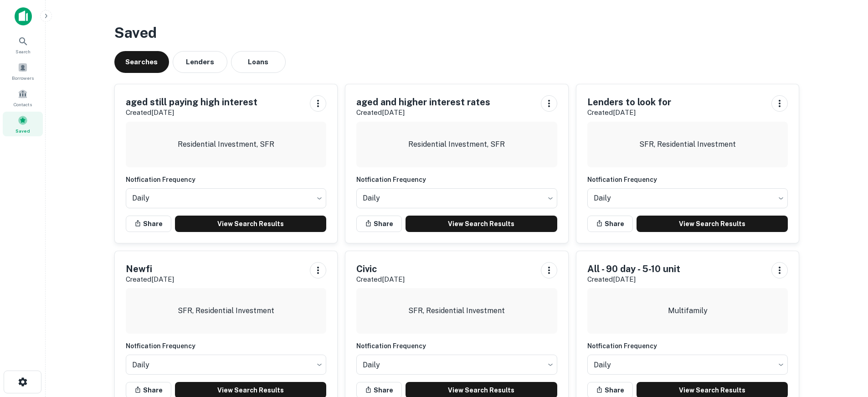 The image size is (868, 397). What do you see at coordinates (142, 62) in the screenshot?
I see `button: Searches` at bounding box center [142, 62].